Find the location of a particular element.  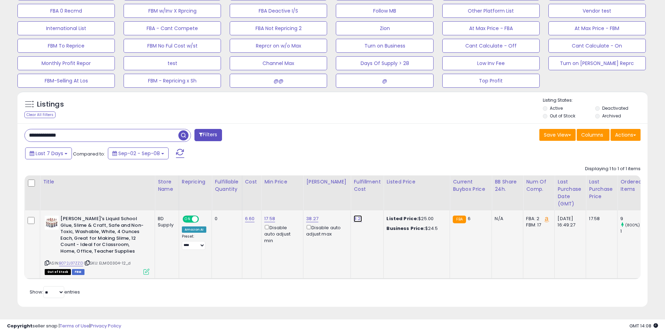

b: Business Price: is located at coordinates (405, 228).